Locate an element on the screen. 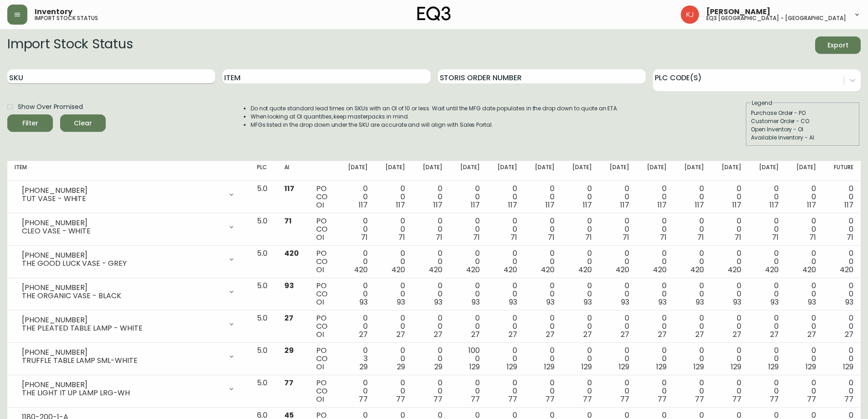 Image resolution: width=868 pixels, height=419 pixels. div: CLEO VASE - WHITE is located at coordinates (122, 231).